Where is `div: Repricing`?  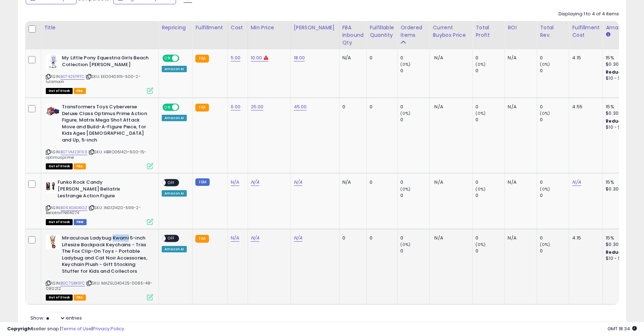 div: Repricing is located at coordinates (176, 28).